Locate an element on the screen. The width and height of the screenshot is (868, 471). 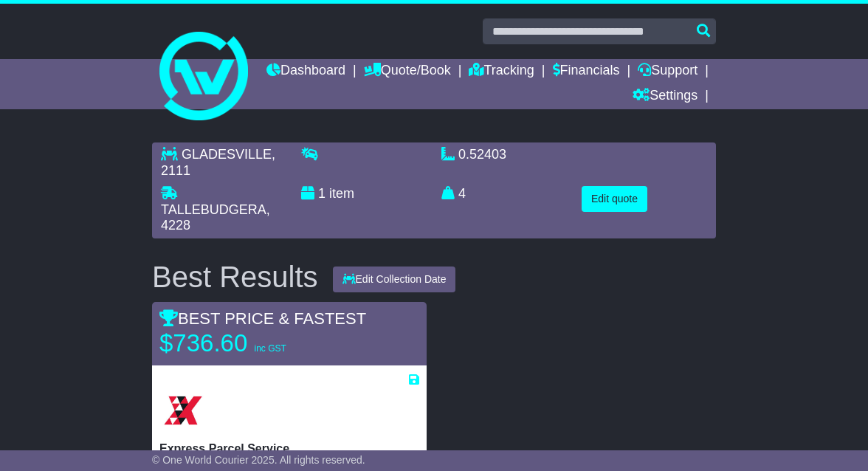
a: Tracking is located at coordinates (501, 72).